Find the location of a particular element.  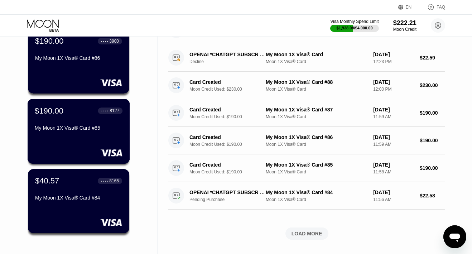

div: Visa Monthly Spend Limit is located at coordinates (355, 22).